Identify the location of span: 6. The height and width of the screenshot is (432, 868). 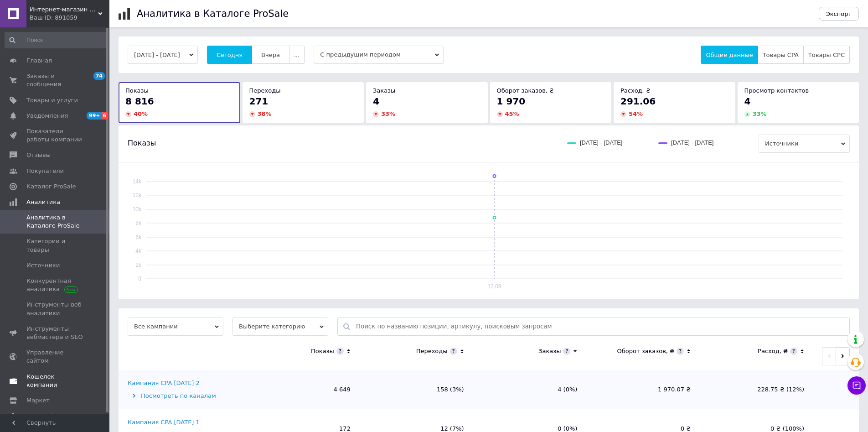
(105, 115).